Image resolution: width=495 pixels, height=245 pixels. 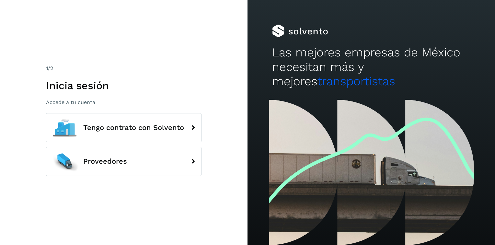 I want to click on span: 1, so click(x=47, y=68).